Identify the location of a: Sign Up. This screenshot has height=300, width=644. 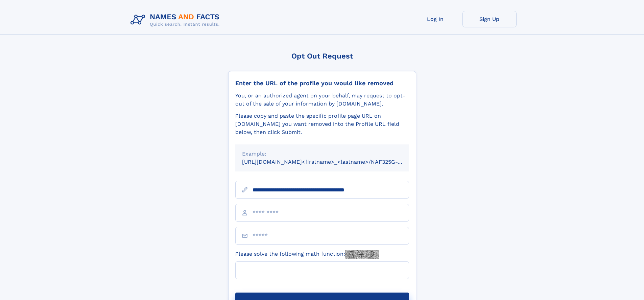
(490, 19).